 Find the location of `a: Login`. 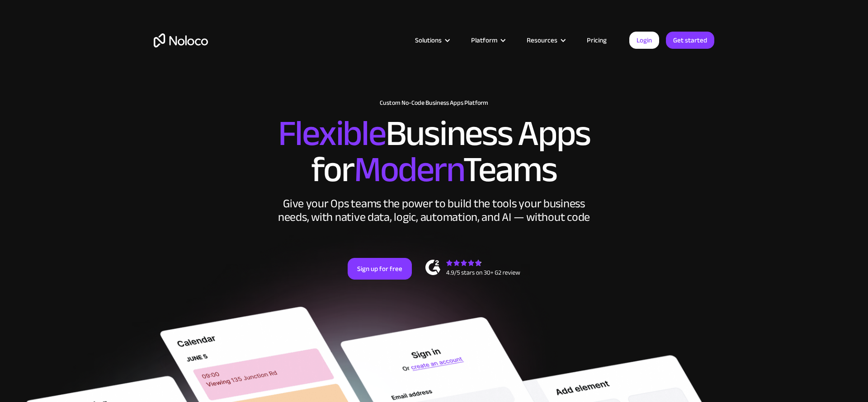

a: Login is located at coordinates (644, 40).